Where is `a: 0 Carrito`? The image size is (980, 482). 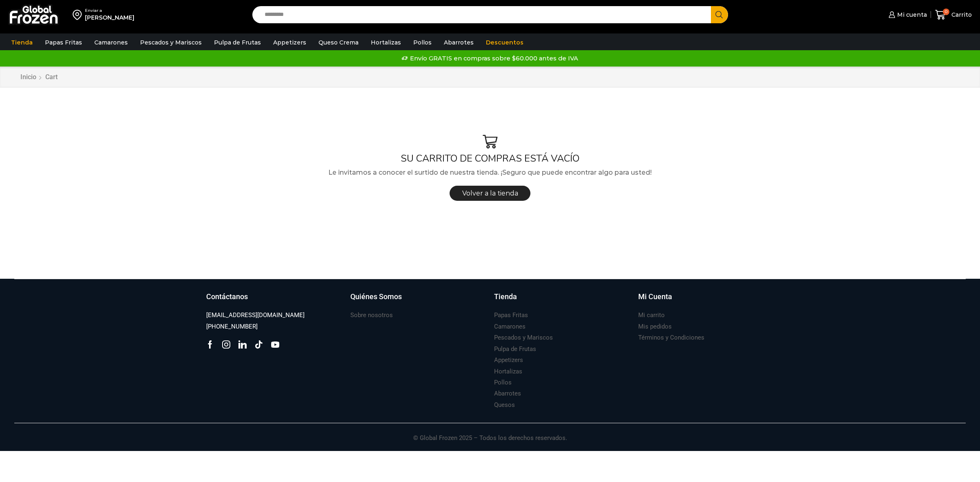 a: 0 Carrito is located at coordinates (953, 15).